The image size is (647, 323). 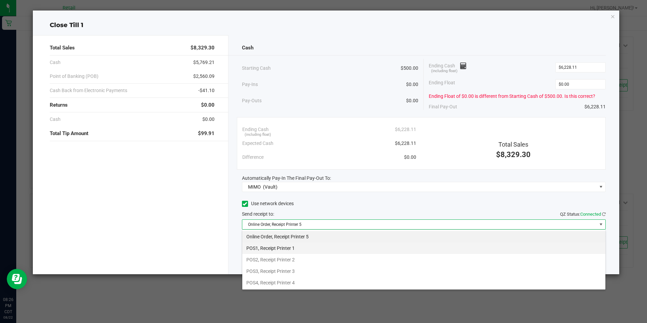 I want to click on span: (Vault), so click(x=270, y=187).